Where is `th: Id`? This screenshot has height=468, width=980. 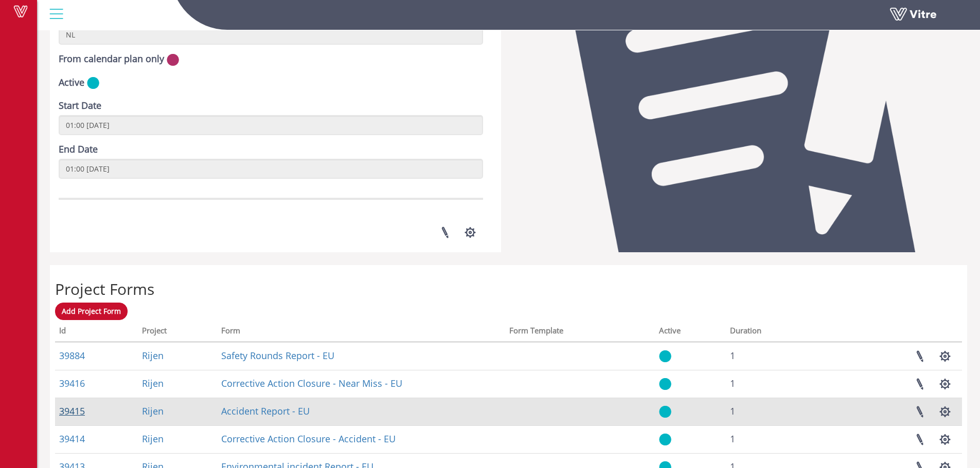
th: Id is located at coordinates (96, 332).